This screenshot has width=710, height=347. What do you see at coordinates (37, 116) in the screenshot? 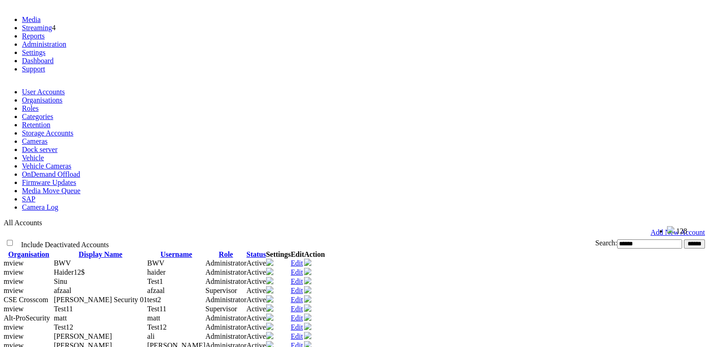
I see `a: Categories` at bounding box center [37, 116].